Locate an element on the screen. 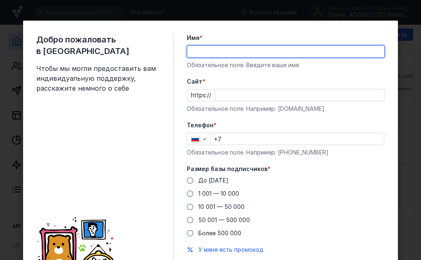 The height and width of the screenshot is (260, 421). span: 10 001 — 50 000 is located at coordinates (221, 206).